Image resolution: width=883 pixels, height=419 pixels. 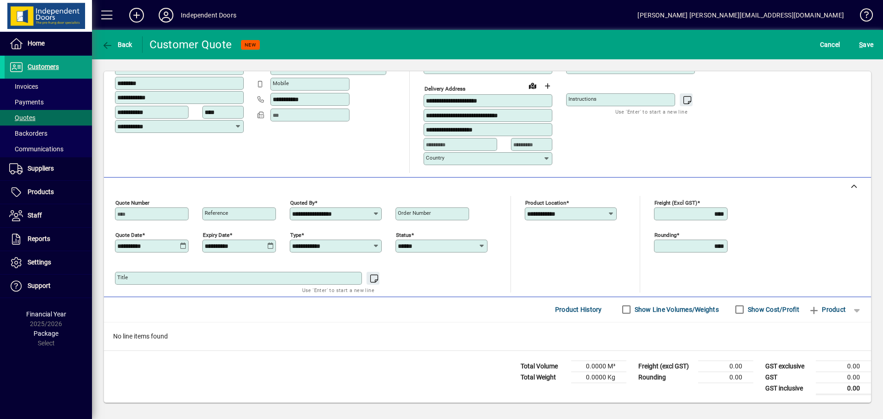 I want to click on label: Show Cost/Profit, so click(x=772, y=309).